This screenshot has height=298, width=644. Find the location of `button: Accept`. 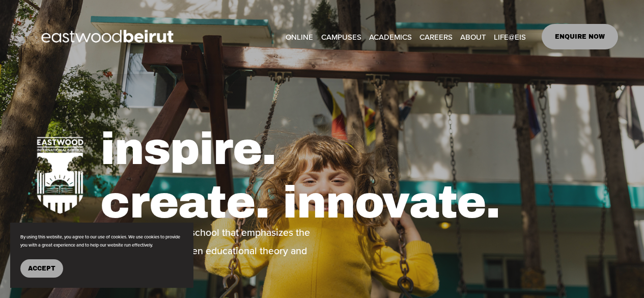

button: Accept is located at coordinates (42, 268).